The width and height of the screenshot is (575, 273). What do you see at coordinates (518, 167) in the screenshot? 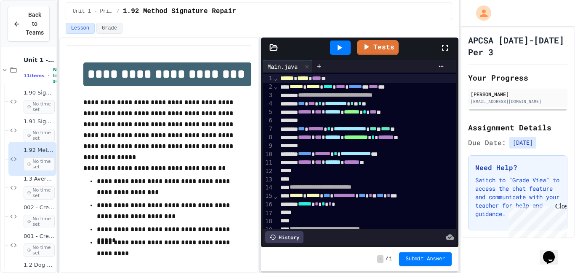
I see `h3: Need Help?` at bounding box center [518, 167].